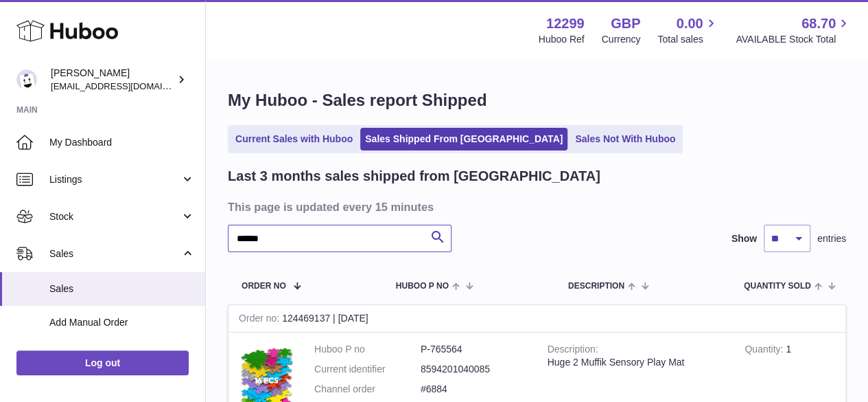 This screenshot has width=868, height=402. What do you see at coordinates (794, 30) in the screenshot?
I see `a: 68.70 AVAILABLE Stock Total` at bounding box center [794, 30].